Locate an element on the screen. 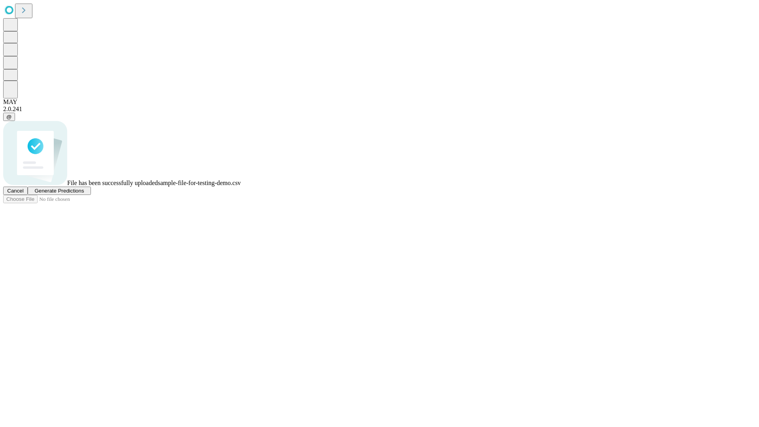 The image size is (759, 427). span: Generate Predictions is located at coordinates (59, 191).